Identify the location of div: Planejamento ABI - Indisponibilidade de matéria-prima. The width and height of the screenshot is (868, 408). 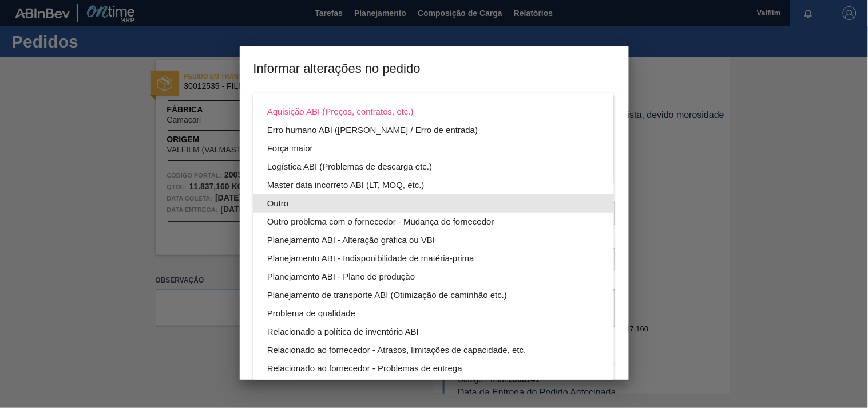
(434, 258).